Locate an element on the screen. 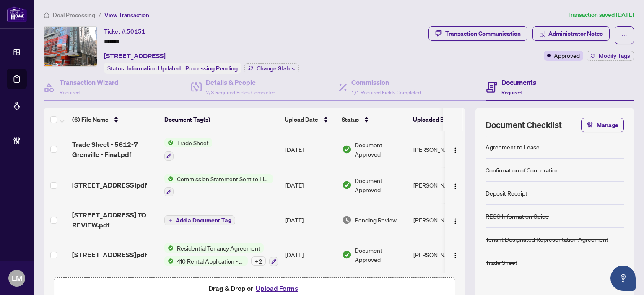 The height and width of the screenshot is (295, 644). span: Commission Statement Sent to Listing Brokerage is located at coordinates (223, 178).